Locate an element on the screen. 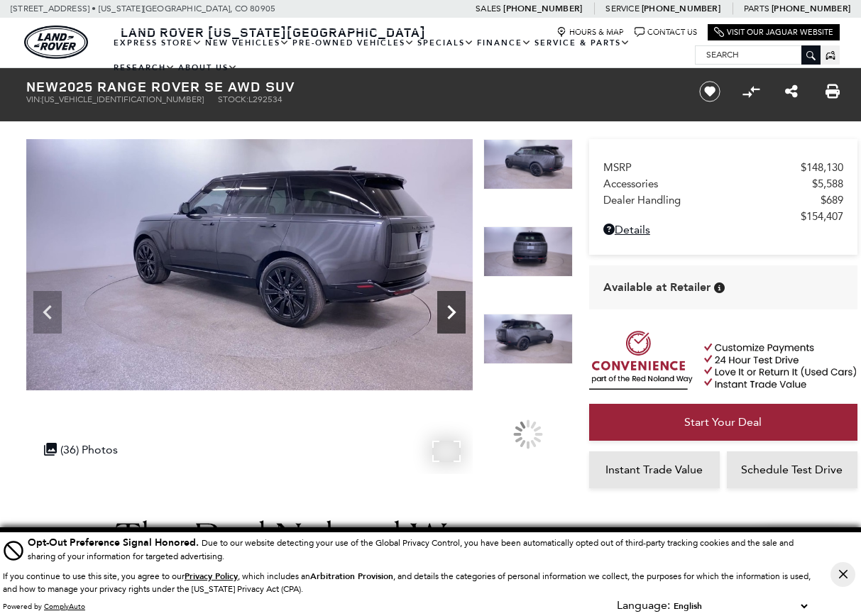  a: Accessories $5,588 is located at coordinates (723, 183).